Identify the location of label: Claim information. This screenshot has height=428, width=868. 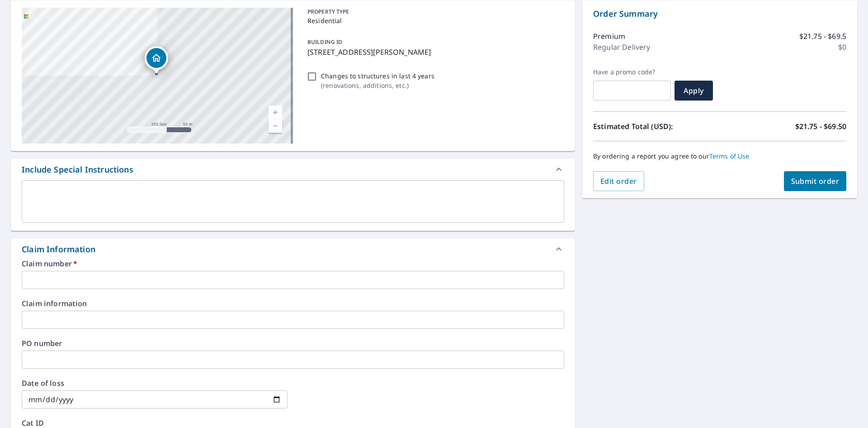
(293, 303).